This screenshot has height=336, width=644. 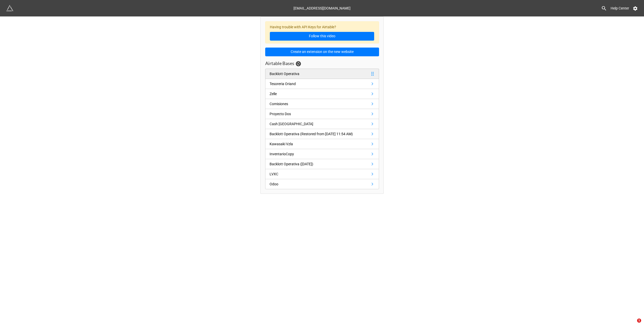 I want to click on h3: Airtable Bases, so click(x=280, y=63).